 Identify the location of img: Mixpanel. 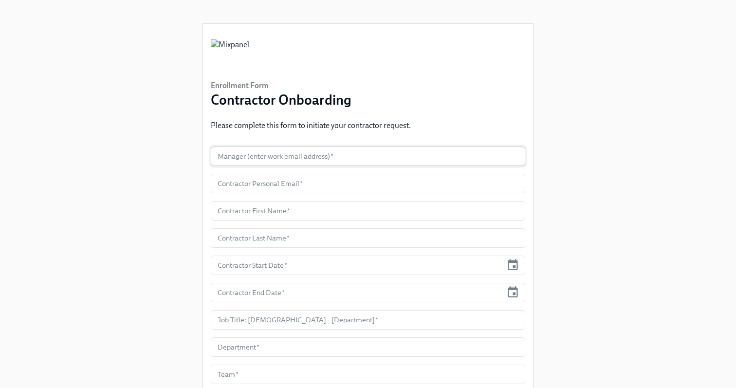
(230, 54).